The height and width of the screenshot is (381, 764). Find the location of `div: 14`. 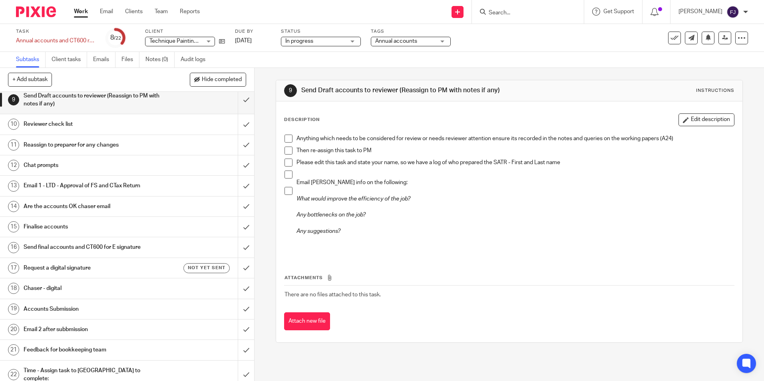

div: 14 is located at coordinates (14, 207).